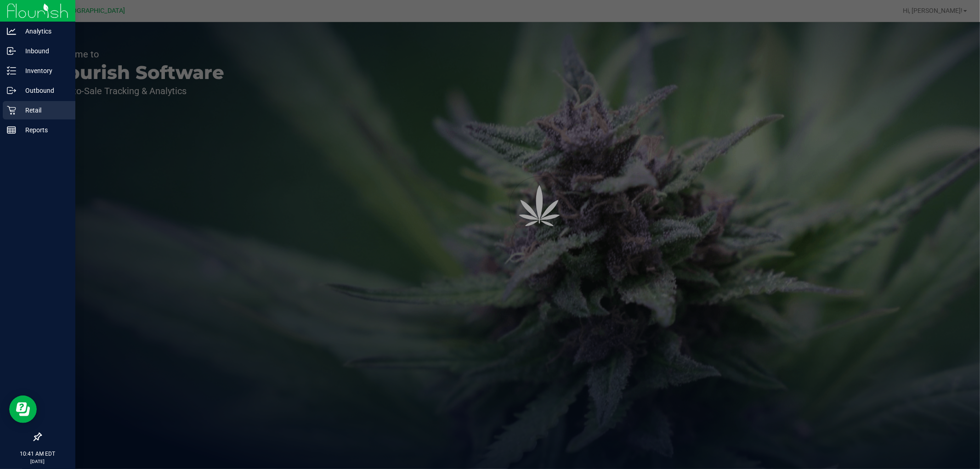 The height and width of the screenshot is (469, 980). Describe the element at coordinates (43, 31) in the screenshot. I see `p: Analytics` at that location.